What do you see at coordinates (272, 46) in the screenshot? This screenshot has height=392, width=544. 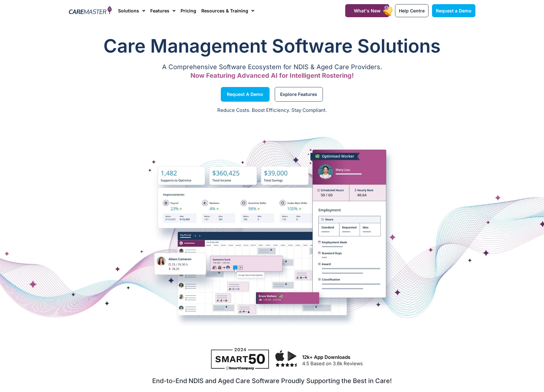 I see `h1: Care Management Software Solutions` at bounding box center [272, 46].